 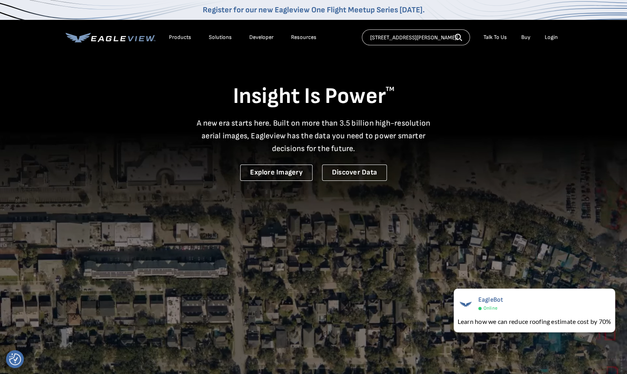 I want to click on div: Products, so click(x=180, y=37).